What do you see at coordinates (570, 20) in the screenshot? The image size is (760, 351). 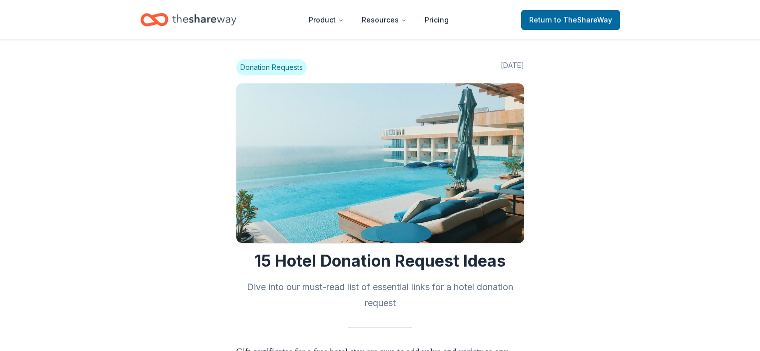 I see `a: Returnto TheShareWay` at bounding box center [570, 20].